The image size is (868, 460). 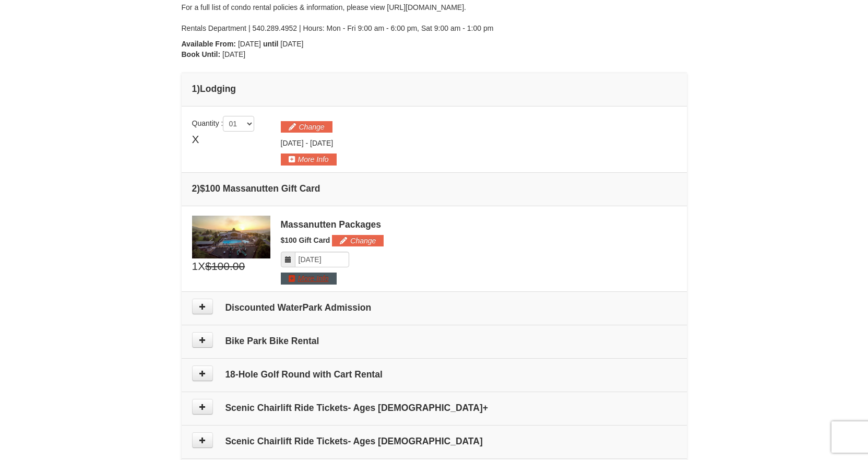 What do you see at coordinates (434, 375) in the screenshot?
I see `h4: 18-Hole Golf Round with Cart Rental` at bounding box center [434, 375].